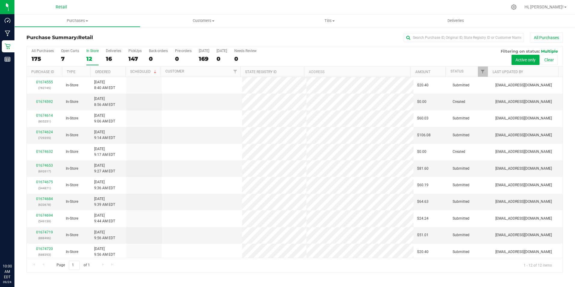  I want to click on div: Manage settings, so click(514, 7).